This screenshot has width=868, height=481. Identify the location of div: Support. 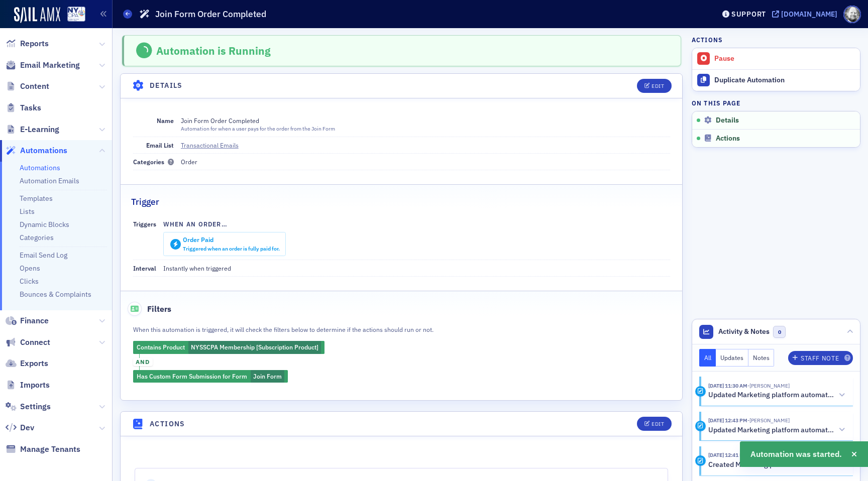
(749, 14).